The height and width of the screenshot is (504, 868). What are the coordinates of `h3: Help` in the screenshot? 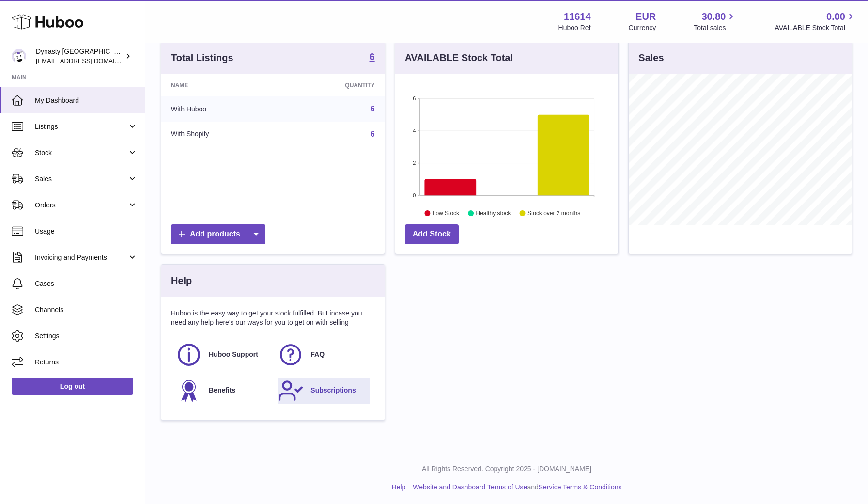 It's located at (181, 280).